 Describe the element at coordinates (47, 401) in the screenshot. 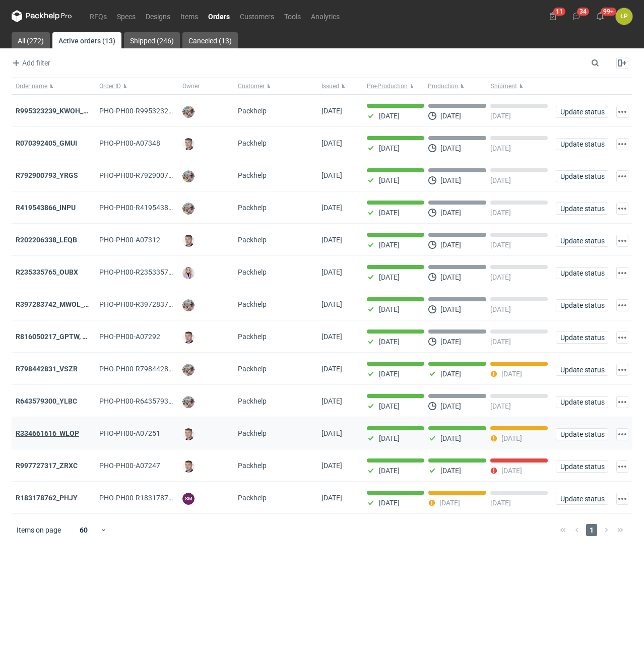

I see `strong: R643579300_YLBC` at that location.